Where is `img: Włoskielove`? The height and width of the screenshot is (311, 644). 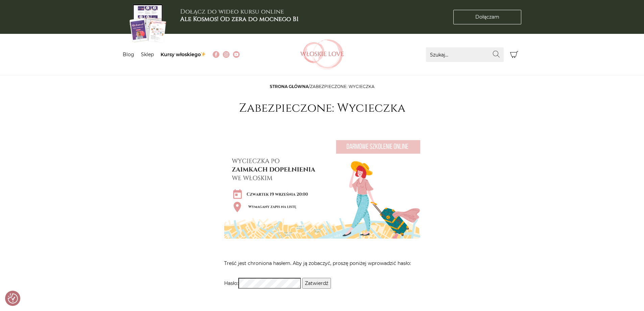 img: Włoskielove is located at coordinates (322, 55).